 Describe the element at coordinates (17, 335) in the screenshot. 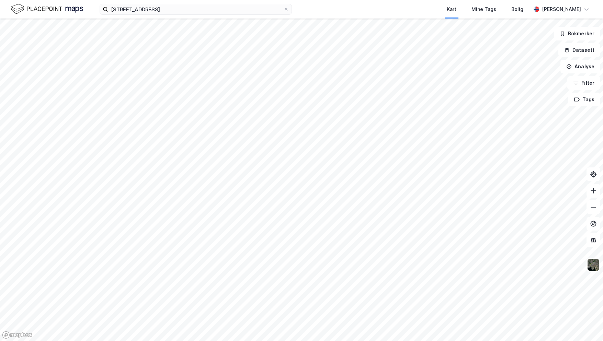

I see `a: Mapbox homepage` at that location.